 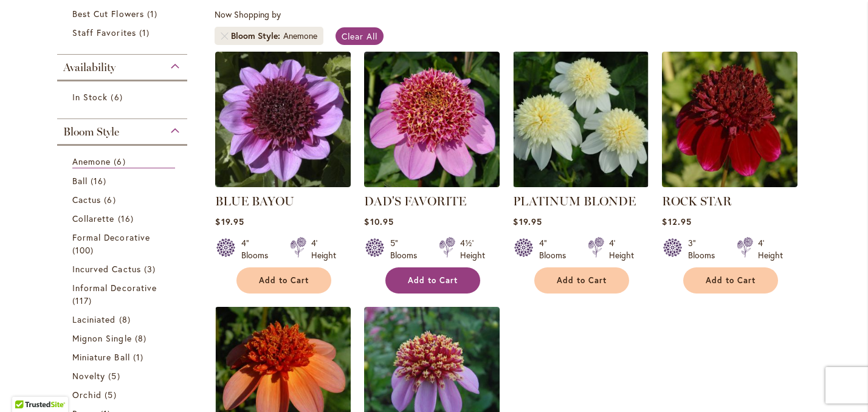 What do you see at coordinates (124, 338) in the screenshot?
I see `a: Mignon Single 8` at bounding box center [124, 338].